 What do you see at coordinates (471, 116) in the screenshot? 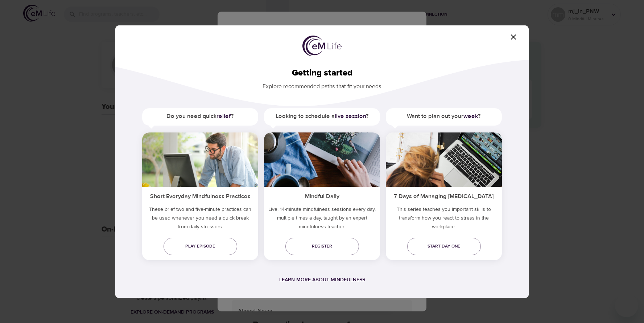
I see `a: week` at bounding box center [471, 116].